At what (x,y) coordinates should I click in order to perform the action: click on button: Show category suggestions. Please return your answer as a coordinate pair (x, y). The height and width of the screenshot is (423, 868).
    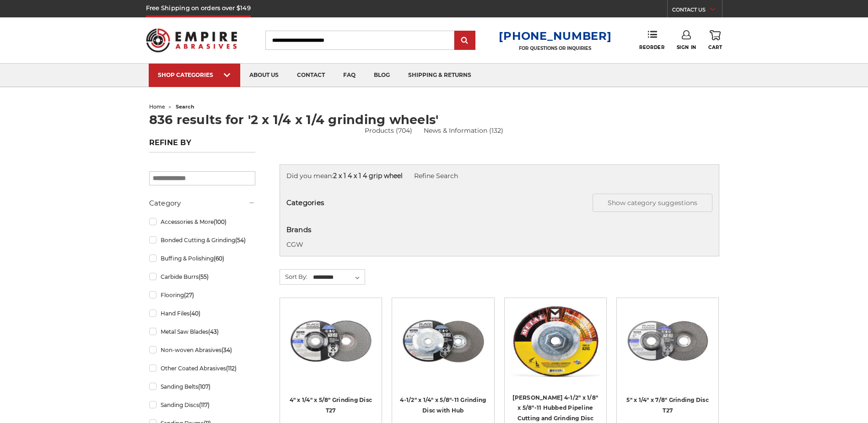
    Looking at the image, I should click on (653, 203).